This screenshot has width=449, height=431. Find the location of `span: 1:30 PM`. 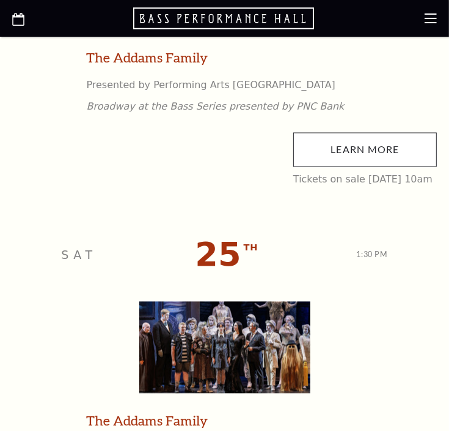

span: 1:30 PM is located at coordinates (372, 254).